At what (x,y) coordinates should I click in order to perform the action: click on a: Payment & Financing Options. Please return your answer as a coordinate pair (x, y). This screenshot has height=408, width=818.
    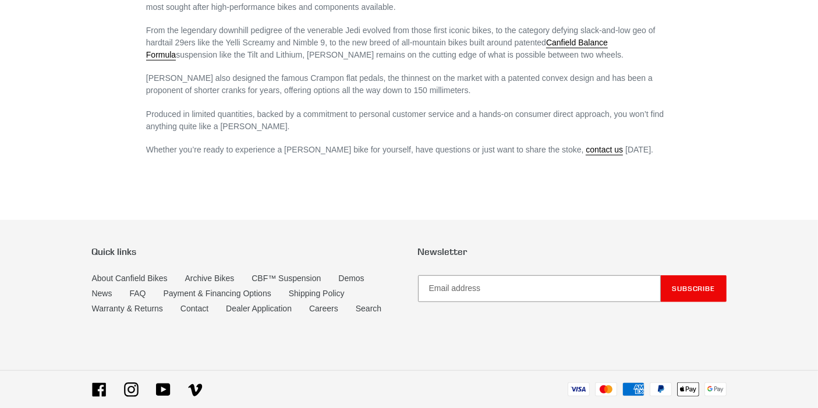
    Looking at the image, I should click on (217, 293).